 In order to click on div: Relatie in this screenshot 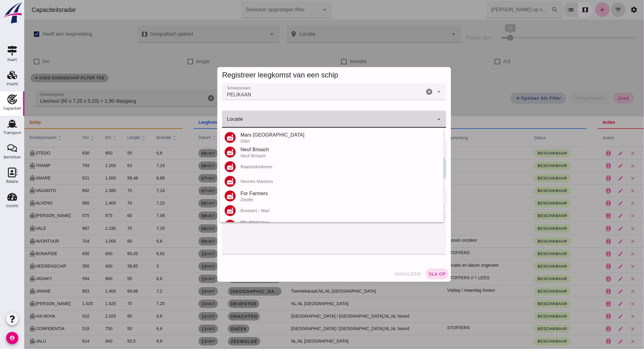, I will do `click(12, 181)`.